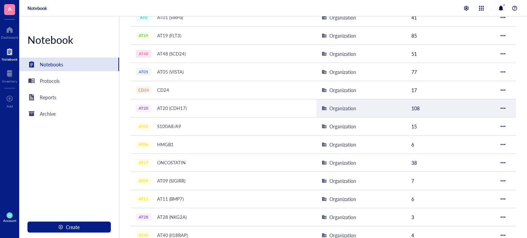 The height and width of the screenshot is (238, 527). I want to click on div: Reports, so click(48, 97).